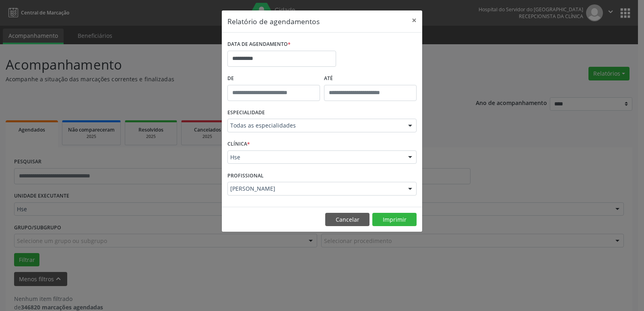  Describe the element at coordinates (315, 157) in the screenshot. I see `span: Hse` at that location.